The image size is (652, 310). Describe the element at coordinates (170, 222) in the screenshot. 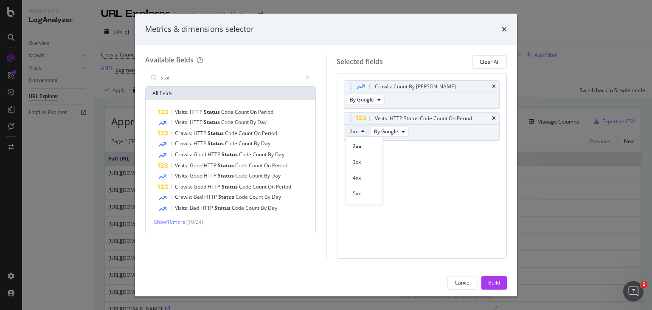

I see `span: Show 10 more` at that location.